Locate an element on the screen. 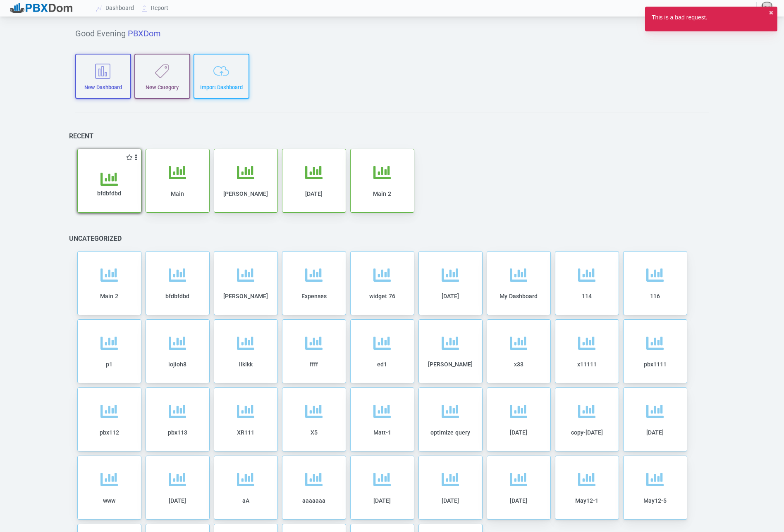  span: May12-5 is located at coordinates (655, 501).